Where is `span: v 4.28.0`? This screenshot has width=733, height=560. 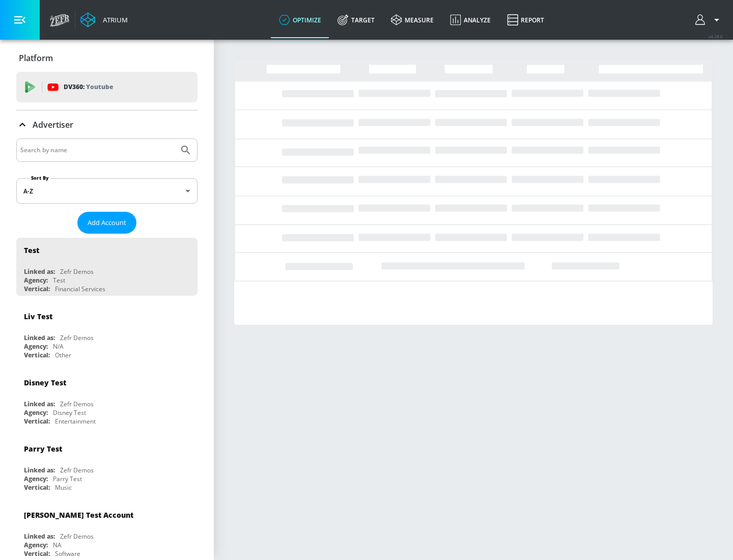 span: v 4.28.0 is located at coordinates (716, 36).